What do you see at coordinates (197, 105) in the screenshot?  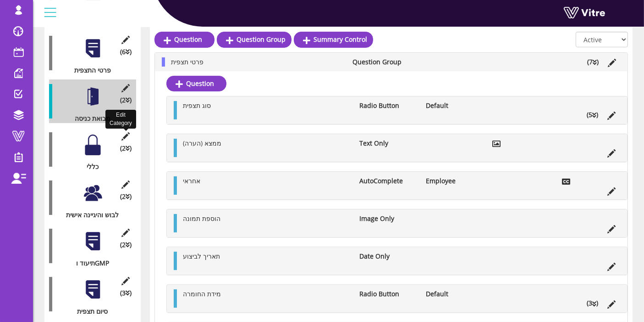 I see `span: סוג תצפית` at bounding box center [197, 105].